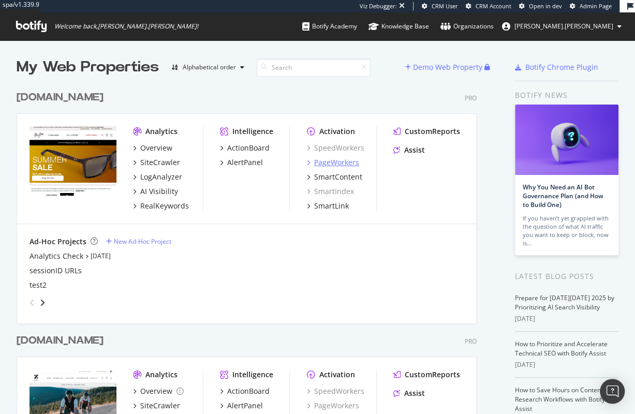 This screenshot has height=414, width=635. What do you see at coordinates (445, 67) in the screenshot?
I see `button: Demo Web Property` at bounding box center [445, 67].